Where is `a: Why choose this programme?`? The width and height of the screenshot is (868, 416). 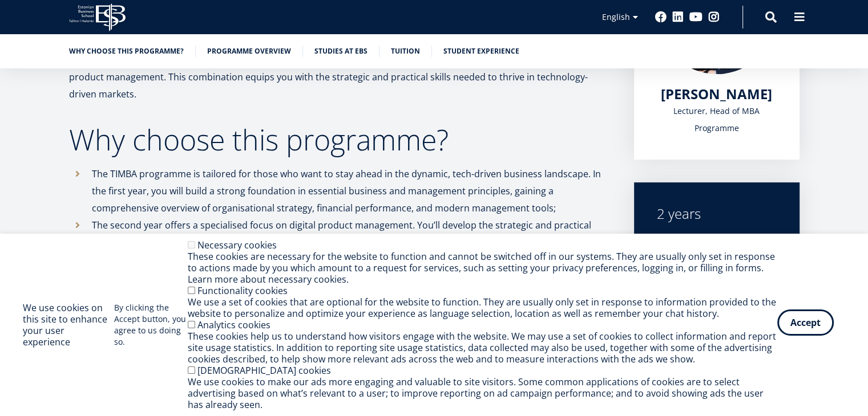
a: Why choose this programme? is located at coordinates (126, 51).